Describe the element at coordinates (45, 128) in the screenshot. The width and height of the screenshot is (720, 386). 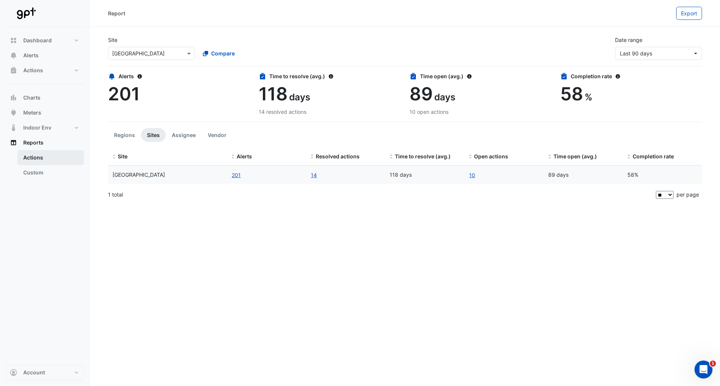
I see `button: Indoor Env` at that location.